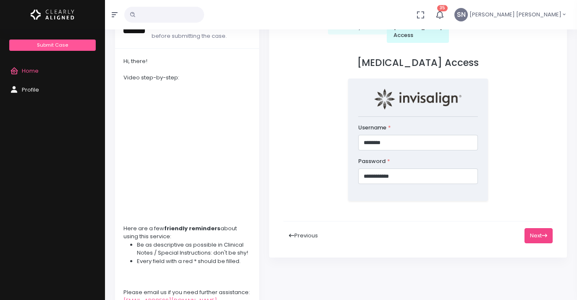 Image resolution: width=577 pixels, height=300 pixels. Describe the element at coordinates (30, 71) in the screenshot. I see `span: Home` at that location.